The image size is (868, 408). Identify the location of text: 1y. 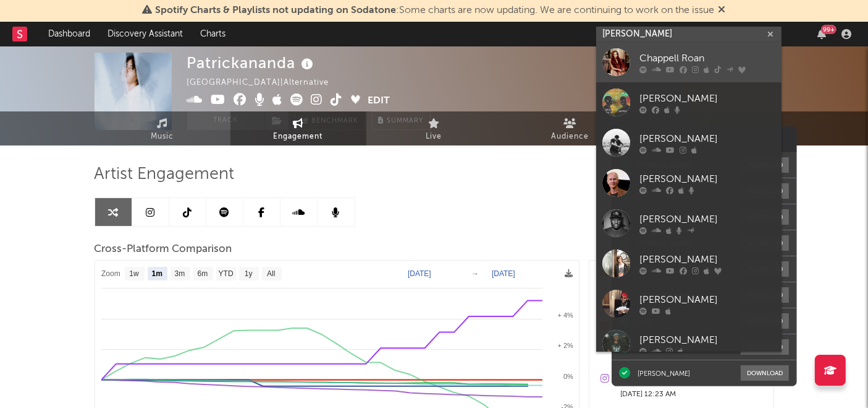
(248, 274).